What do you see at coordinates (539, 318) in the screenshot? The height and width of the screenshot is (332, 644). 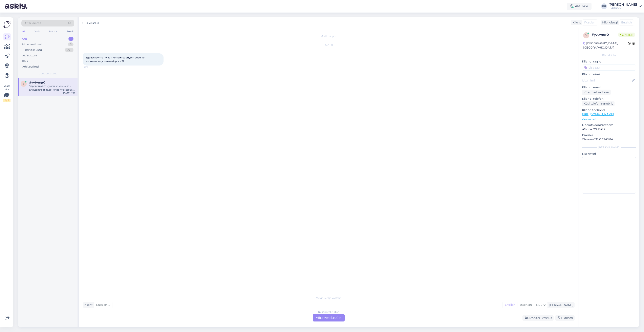 I see `div: Arhiveeri vestlus` at bounding box center [539, 318].